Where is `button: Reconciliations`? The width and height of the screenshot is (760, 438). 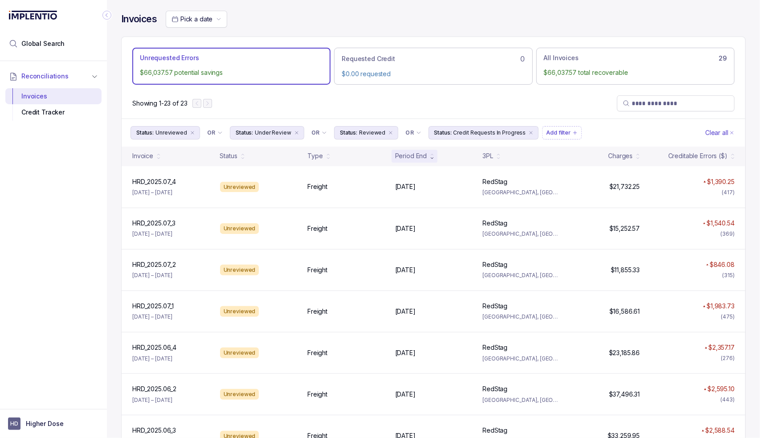 button: Reconciliations is located at coordinates (53, 76).